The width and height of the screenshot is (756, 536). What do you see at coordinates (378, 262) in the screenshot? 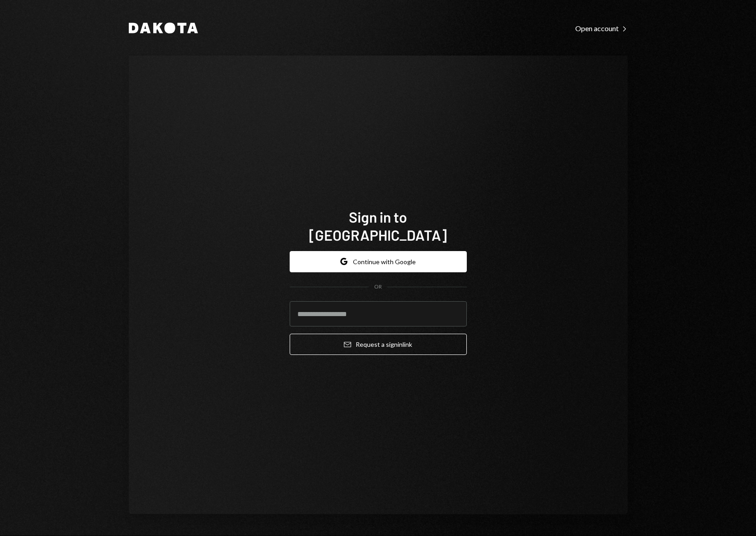
I see `button: Continue with Google` at bounding box center [378, 262].